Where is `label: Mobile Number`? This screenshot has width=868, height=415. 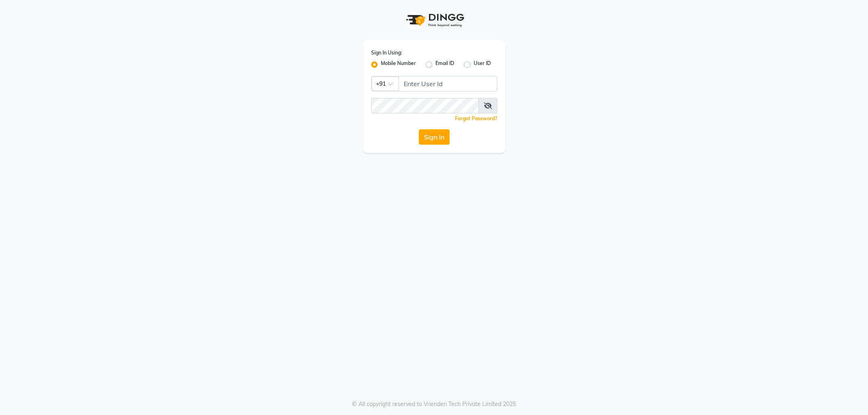 label: Mobile Number is located at coordinates (398, 65).